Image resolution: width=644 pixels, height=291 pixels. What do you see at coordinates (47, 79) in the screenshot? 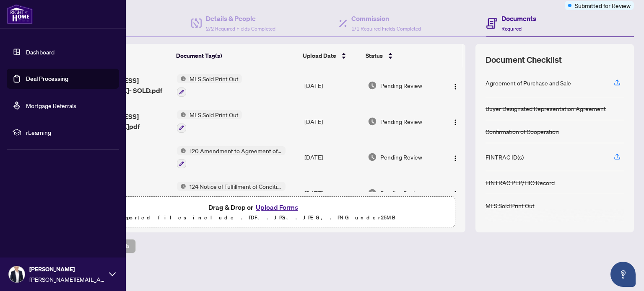
I see `a: Deal Processing` at bounding box center [47, 79].